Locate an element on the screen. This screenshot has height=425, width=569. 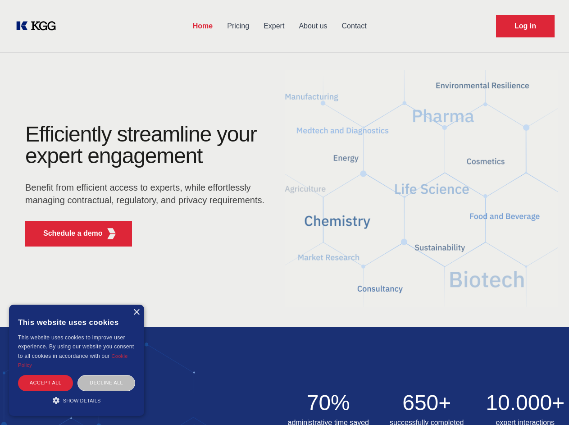
a: About us is located at coordinates (313, 26).